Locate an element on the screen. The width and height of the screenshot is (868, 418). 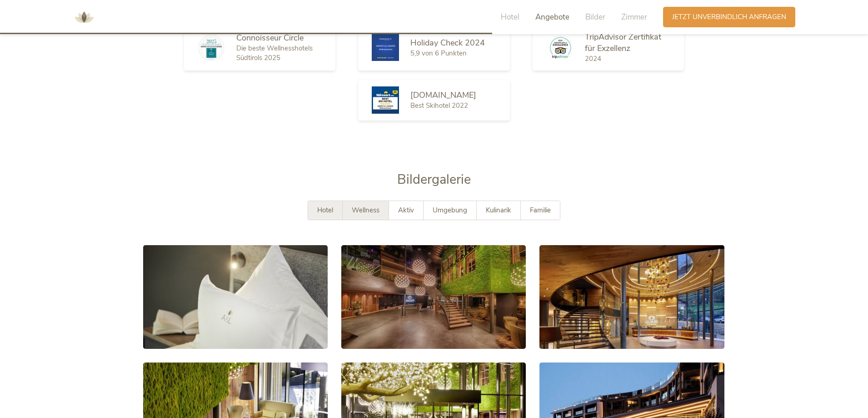
span: Best Skihotel 2022 is located at coordinates (439, 106).